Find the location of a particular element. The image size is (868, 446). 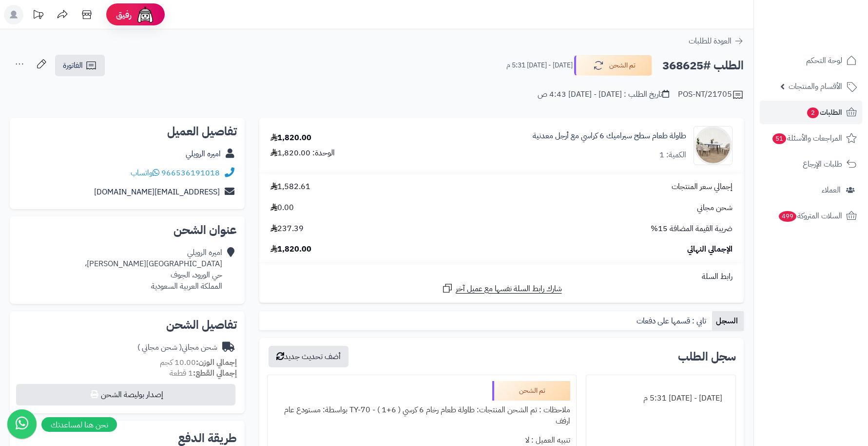

span: شارك رابط السلة نفسها مع عميل آخر is located at coordinates (509, 288).